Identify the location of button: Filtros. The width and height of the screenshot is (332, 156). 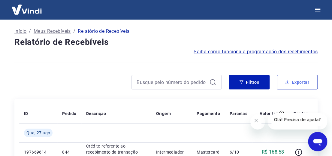
(250, 82).